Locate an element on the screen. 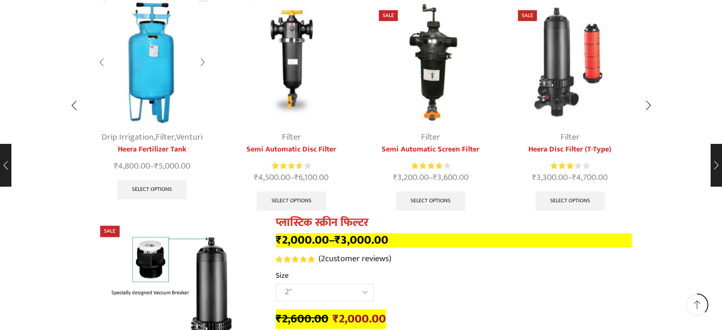  a: Heera Disc Filter (T-Type) is located at coordinates (570, 149).